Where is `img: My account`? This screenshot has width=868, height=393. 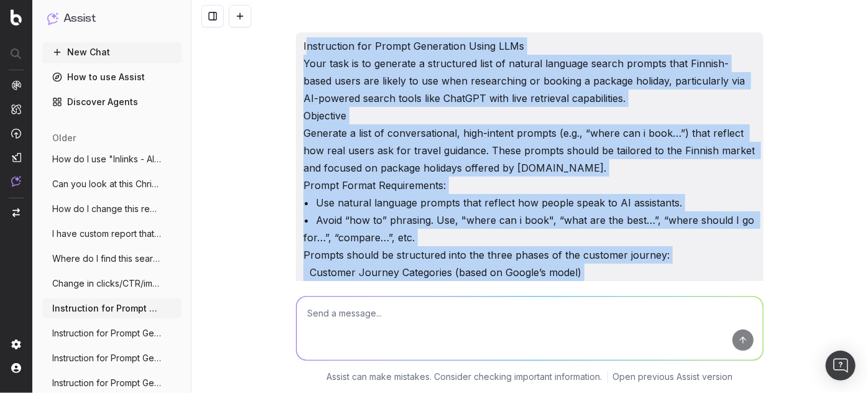
img: My account is located at coordinates (16, 368).